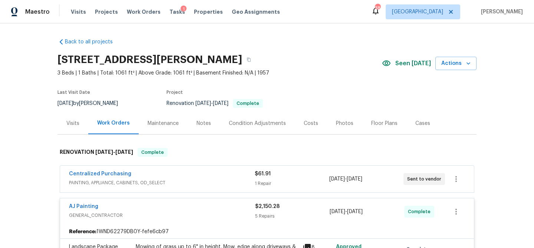  I want to click on span: Renovation, so click(215, 104).